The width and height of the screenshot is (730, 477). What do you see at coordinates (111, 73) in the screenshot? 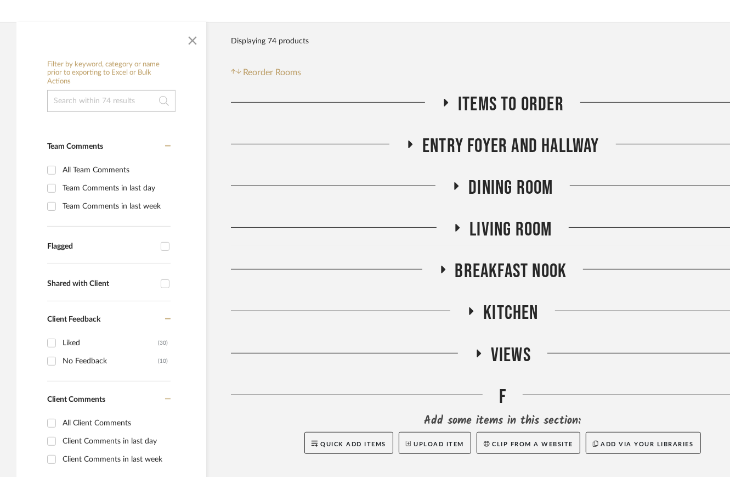
I see `h6: Filter by keyword, category or name prior to exporting to Excel or Bulk Actions` at bounding box center [111, 73].